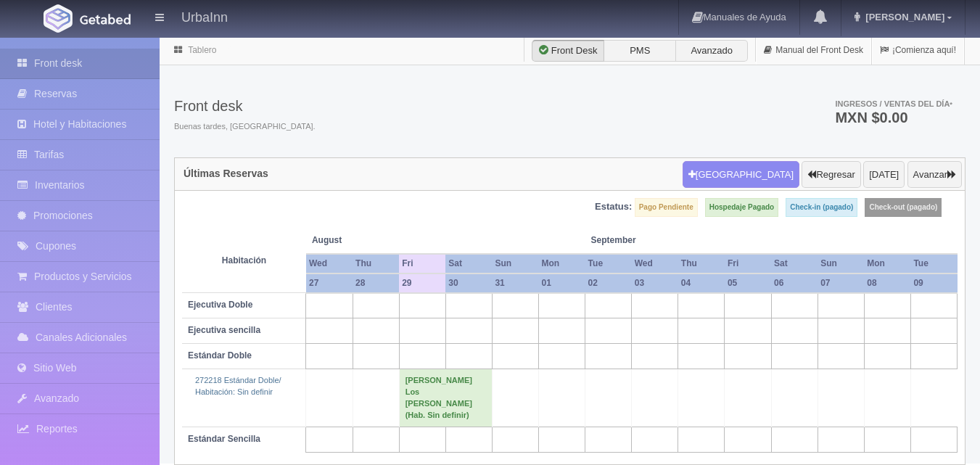  I want to click on h4: UrbaInn, so click(204, 16).